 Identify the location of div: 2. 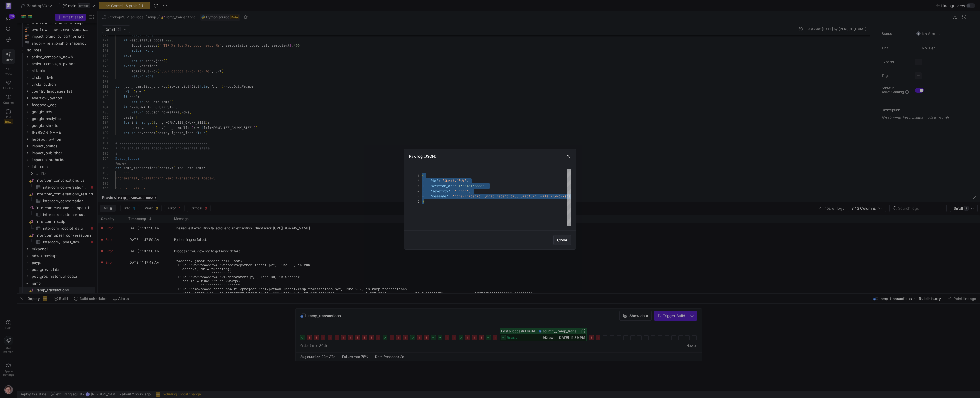
(414, 181).